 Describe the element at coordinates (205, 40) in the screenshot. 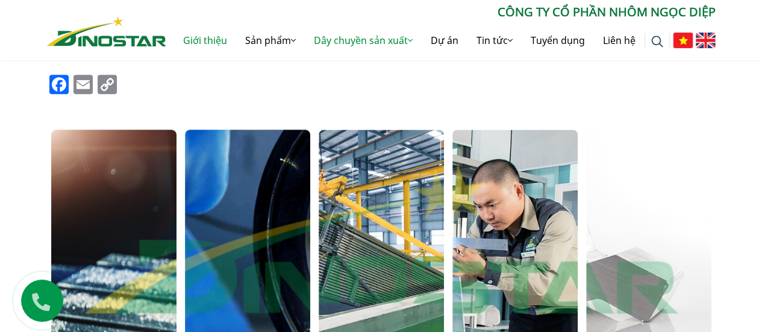

I see `a: Giới thiệu` at that location.